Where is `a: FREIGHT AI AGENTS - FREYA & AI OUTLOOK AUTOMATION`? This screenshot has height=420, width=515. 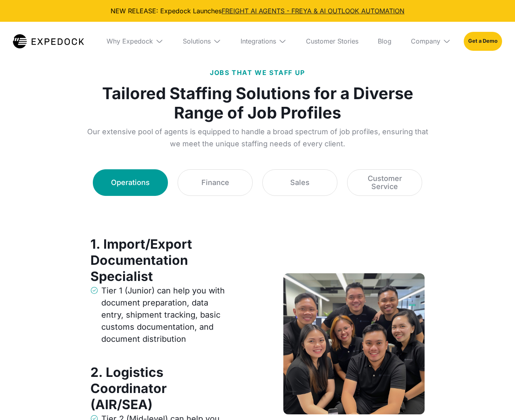 a: FREIGHT AI AGENTS - FREYA & AI OUTLOOK AUTOMATION is located at coordinates (313, 11).